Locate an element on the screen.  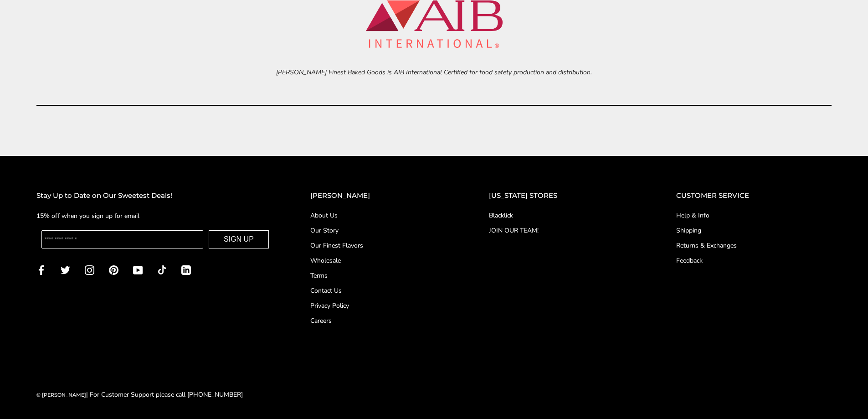
a: Contact Us is located at coordinates (381, 290).